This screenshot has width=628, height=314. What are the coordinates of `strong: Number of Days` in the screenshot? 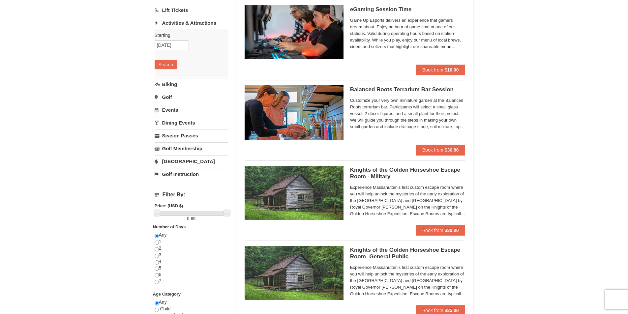 It's located at (169, 227).